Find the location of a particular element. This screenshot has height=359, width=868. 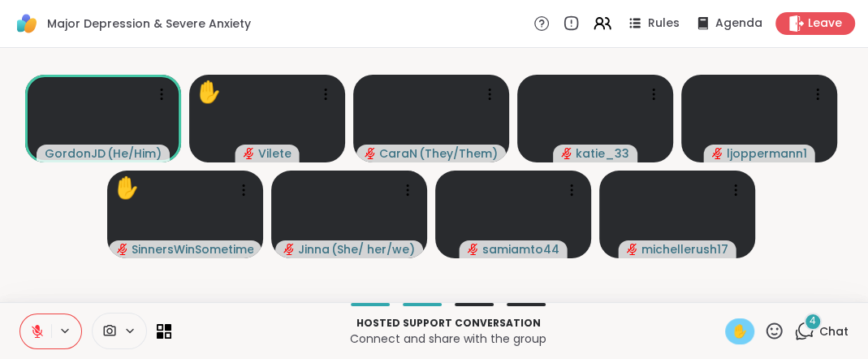

span: Major Depression & Severe Anxiety is located at coordinates (148, 24).